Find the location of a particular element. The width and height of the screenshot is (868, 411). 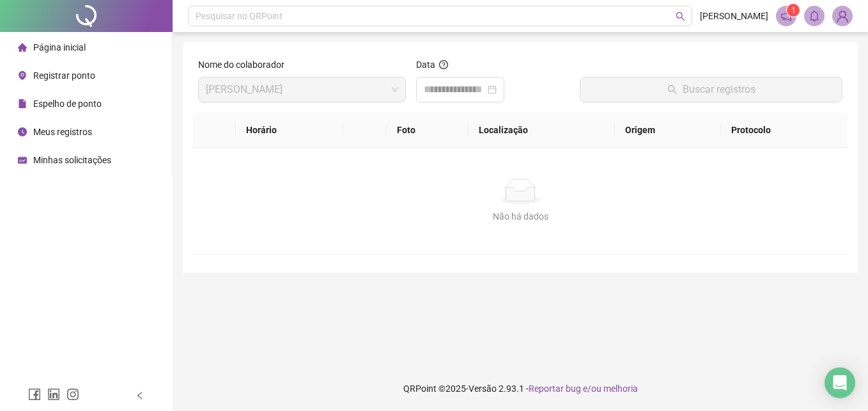

span: question-circle is located at coordinates (444, 65).